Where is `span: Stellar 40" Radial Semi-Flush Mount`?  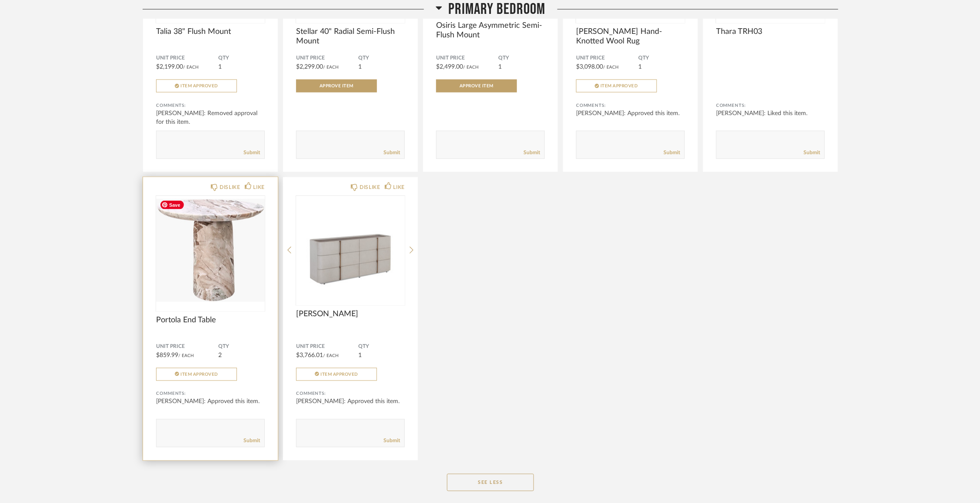 span: Stellar 40" Radial Semi-Flush Mount is located at coordinates (350, 36).